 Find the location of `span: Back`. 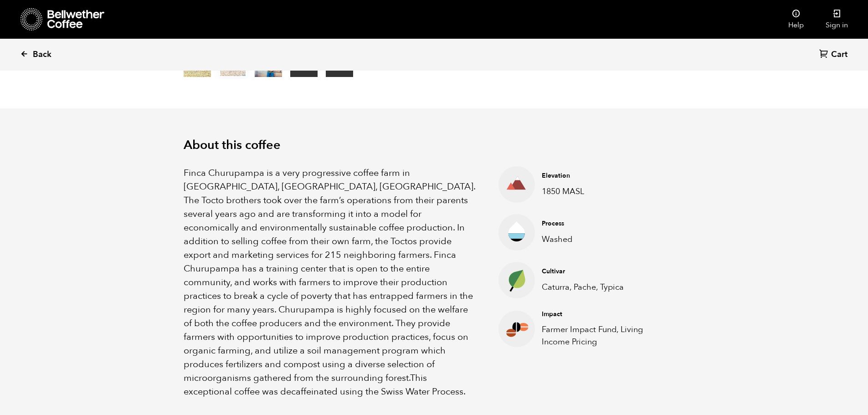

span: Back is located at coordinates (42, 54).